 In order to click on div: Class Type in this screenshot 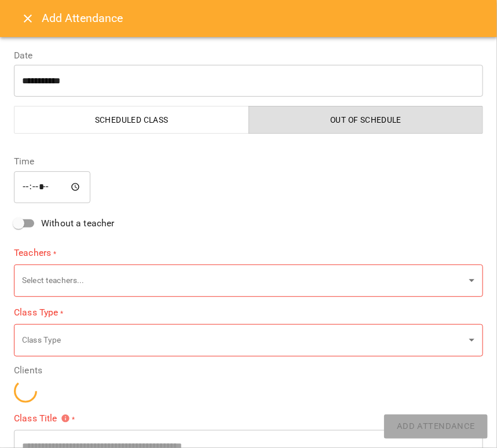, I will do `click(248, 340)`.